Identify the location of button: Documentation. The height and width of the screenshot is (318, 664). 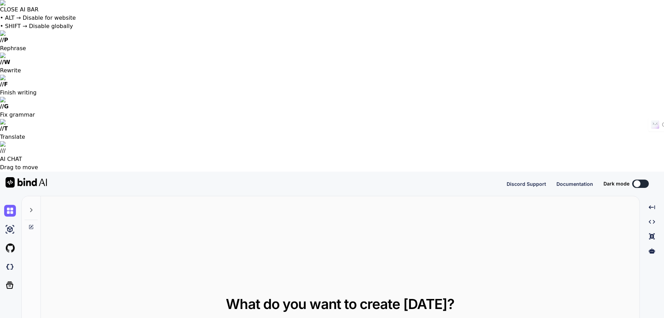
(575, 184).